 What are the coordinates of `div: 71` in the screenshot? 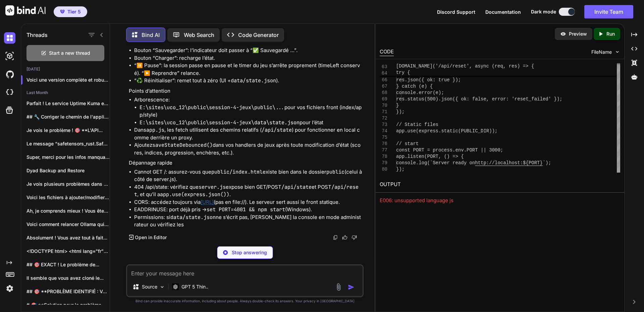 It's located at (383, 112).